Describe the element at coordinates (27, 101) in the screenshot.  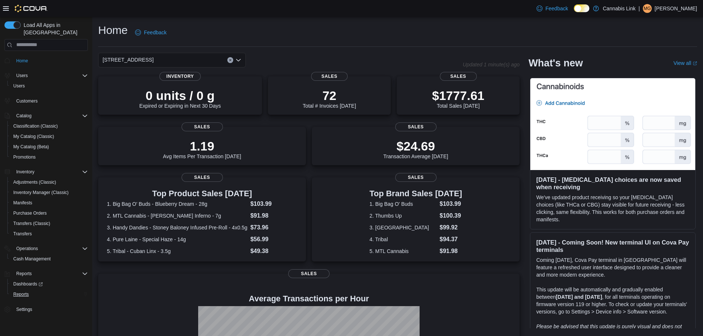
I see `a: Customers` at that location.